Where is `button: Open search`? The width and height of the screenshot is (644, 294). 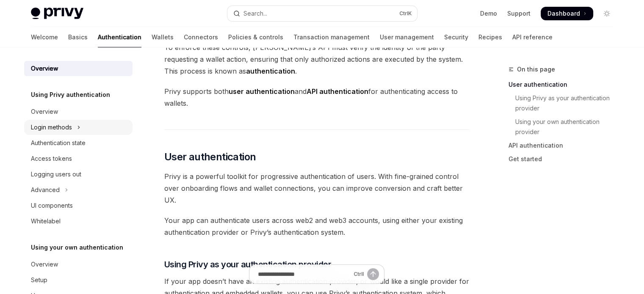
button: Open search is located at coordinates (322, 14).